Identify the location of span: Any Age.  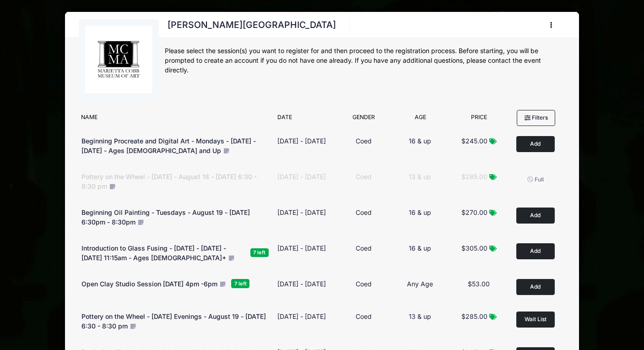
(420, 284).